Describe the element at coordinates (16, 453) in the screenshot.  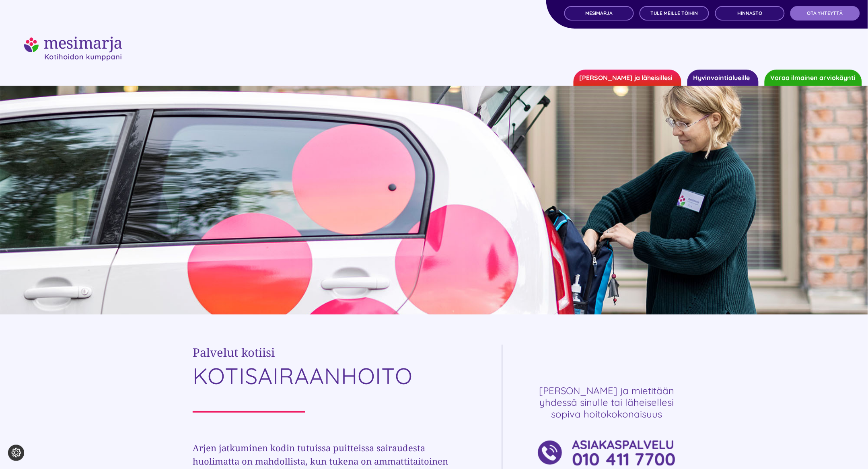
I see `button: Evästeasetukset` at that location.